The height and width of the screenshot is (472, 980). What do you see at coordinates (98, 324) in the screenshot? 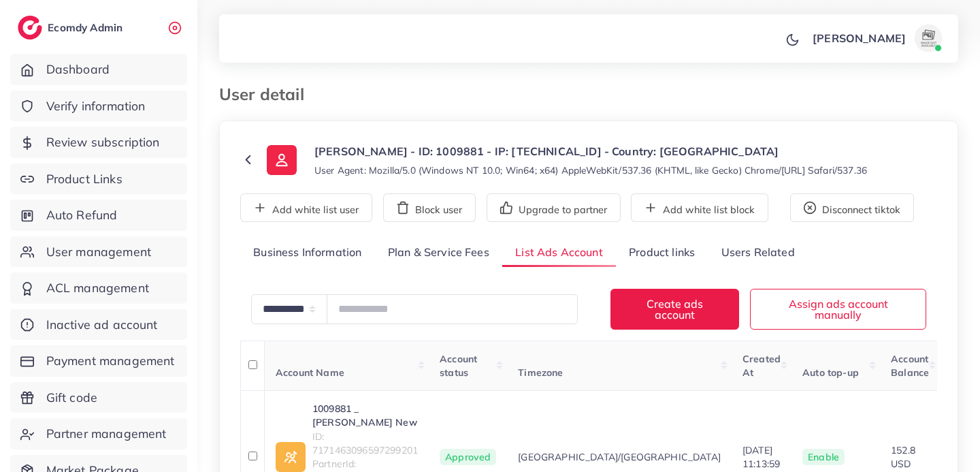
I see `a: Inactive ad account` at bounding box center [98, 324].